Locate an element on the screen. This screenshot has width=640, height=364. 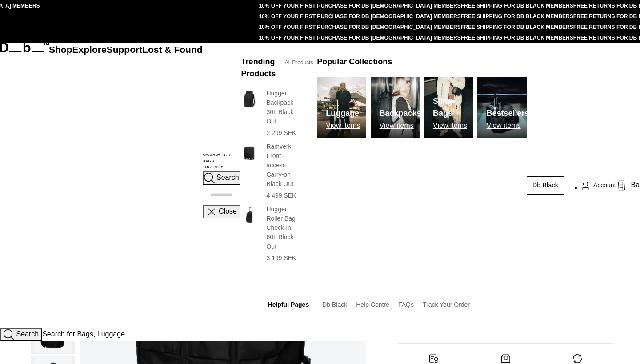
a: Help Centre is located at coordinates (372, 305).